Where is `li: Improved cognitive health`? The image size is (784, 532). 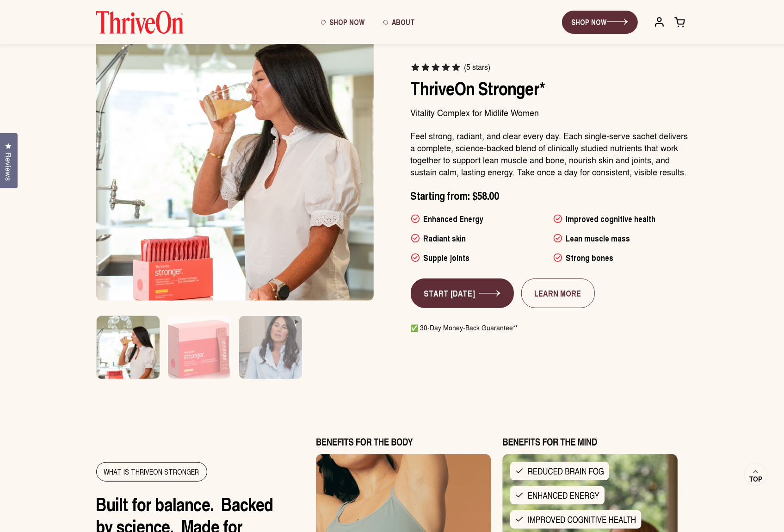
li: Improved cognitive health is located at coordinates (620, 219).